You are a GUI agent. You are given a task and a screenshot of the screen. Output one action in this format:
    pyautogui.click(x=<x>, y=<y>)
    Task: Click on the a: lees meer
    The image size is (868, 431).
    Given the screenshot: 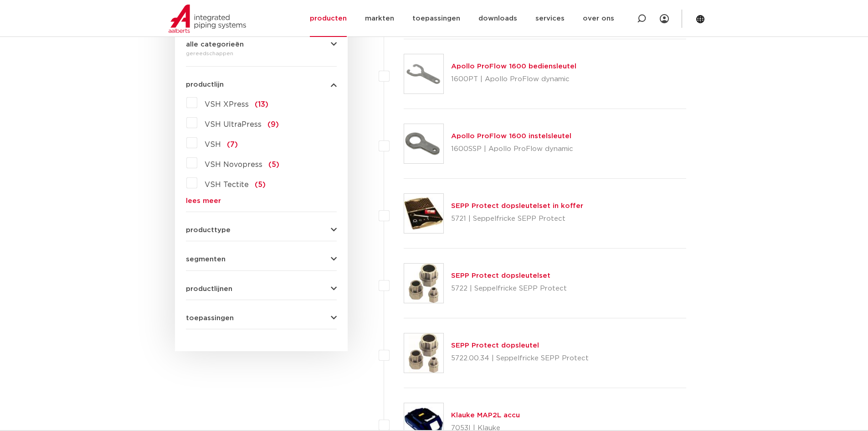 What is the action you would take?
    pyautogui.click(x=261, y=201)
    